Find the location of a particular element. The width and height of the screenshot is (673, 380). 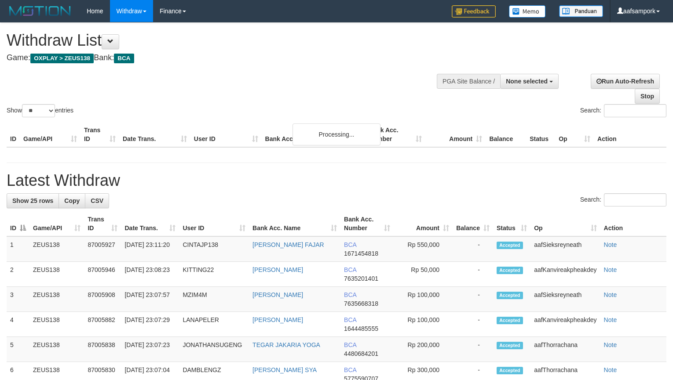

td: aafThorrachana is located at coordinates (565, 350).